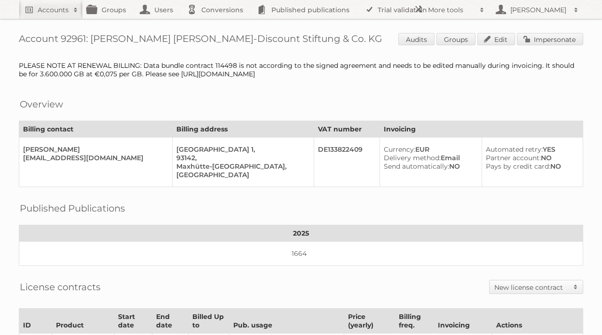 The width and height of the screenshot is (602, 335). Describe the element at coordinates (287, 321) in the screenshot. I see `th: Pub. usage` at that location.